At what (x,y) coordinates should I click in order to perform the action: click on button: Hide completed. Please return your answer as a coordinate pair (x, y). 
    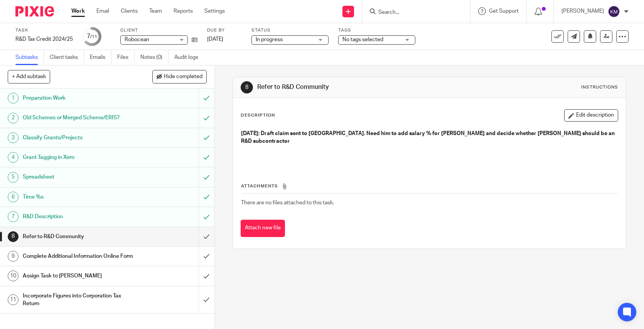
    Looking at the image, I should click on (179, 77).